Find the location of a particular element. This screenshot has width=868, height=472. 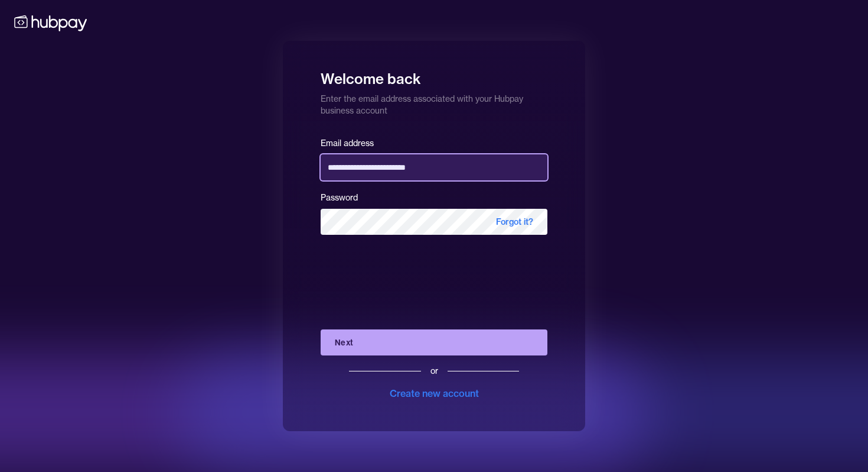

div: Create new account is located at coordinates (434, 393).